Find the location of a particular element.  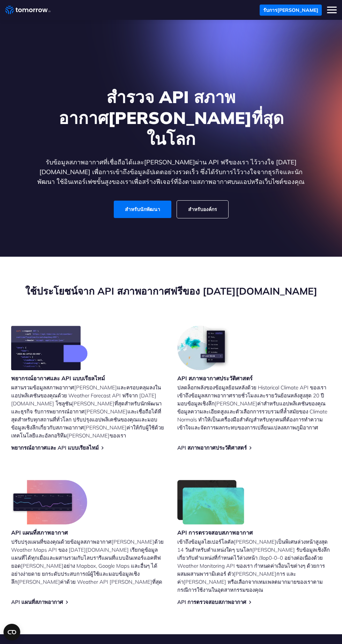

a: API สภาพอากาศประวัติศาสตร์ is located at coordinates (212, 448).